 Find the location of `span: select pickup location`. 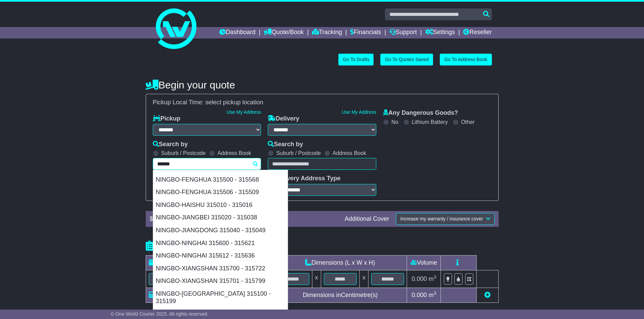

span: select pickup location is located at coordinates (234, 102).